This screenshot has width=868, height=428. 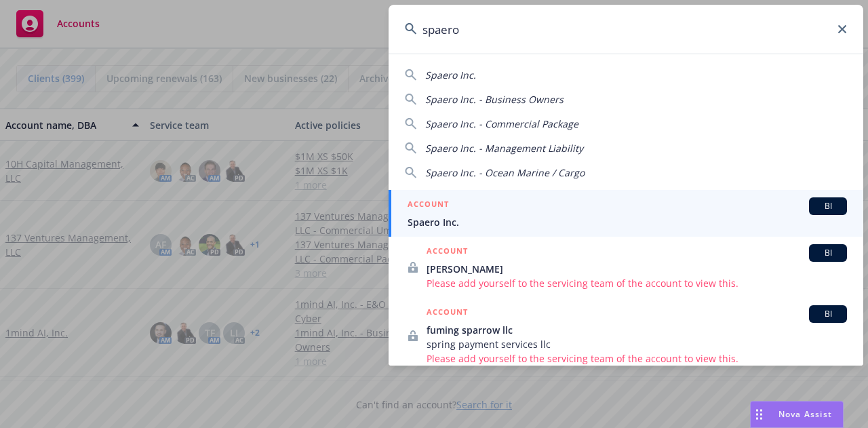 I want to click on span: spring payment services llc, so click(x=637, y=344).